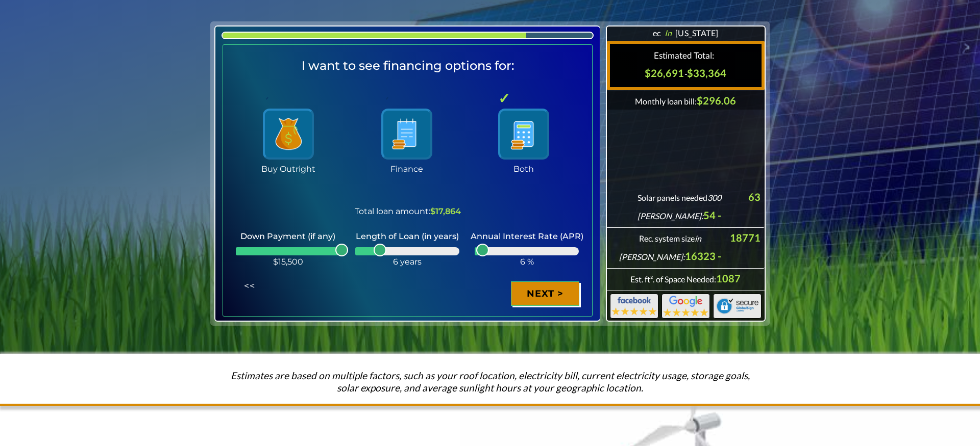 The height and width of the screenshot is (446, 980). Describe the element at coordinates (755, 197) in the screenshot. I see `span: 63` at that location.